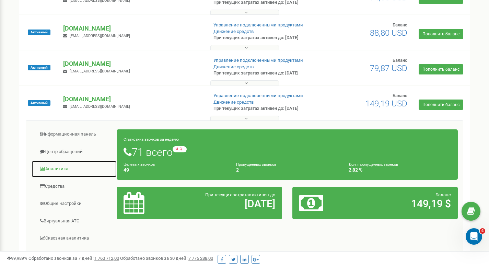 This screenshot has width=489, height=267. I want to click on span: Обработано звонков за 30 дней :, so click(166, 258).